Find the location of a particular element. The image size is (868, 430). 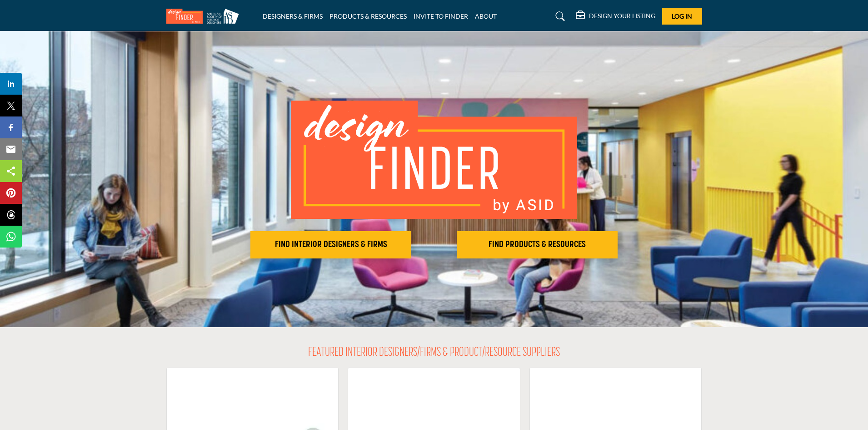

h2: FIND INTERIOR DESIGNERS & FIRMS is located at coordinates (331, 245).